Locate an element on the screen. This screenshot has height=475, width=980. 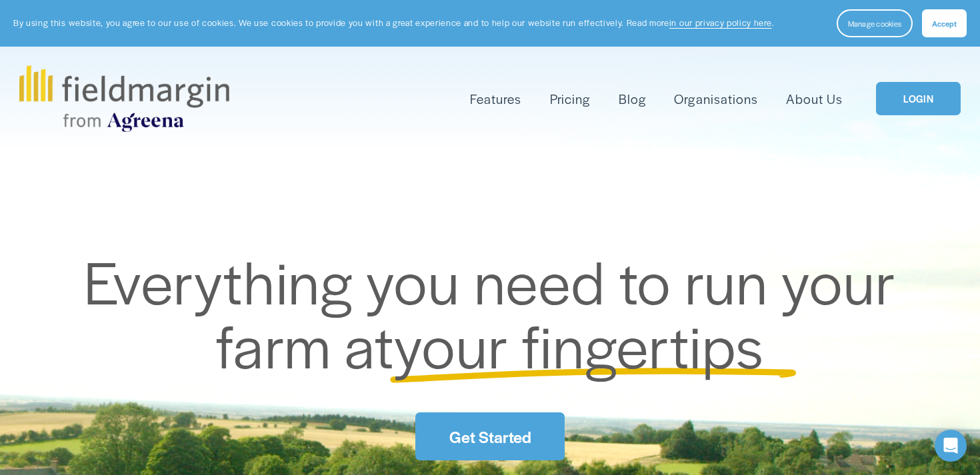
span: Manage cookies is located at coordinates (875, 23).